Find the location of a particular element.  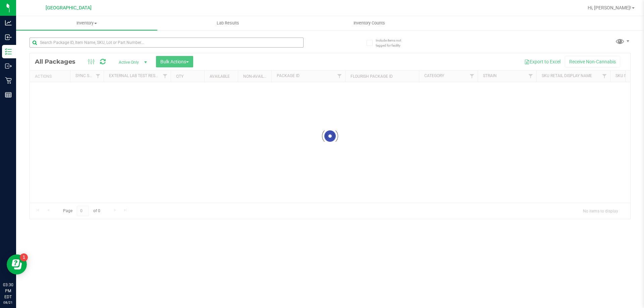

input: Search Package ID, Item Name, SKU, Lot or Part Number... is located at coordinates (167, 43).